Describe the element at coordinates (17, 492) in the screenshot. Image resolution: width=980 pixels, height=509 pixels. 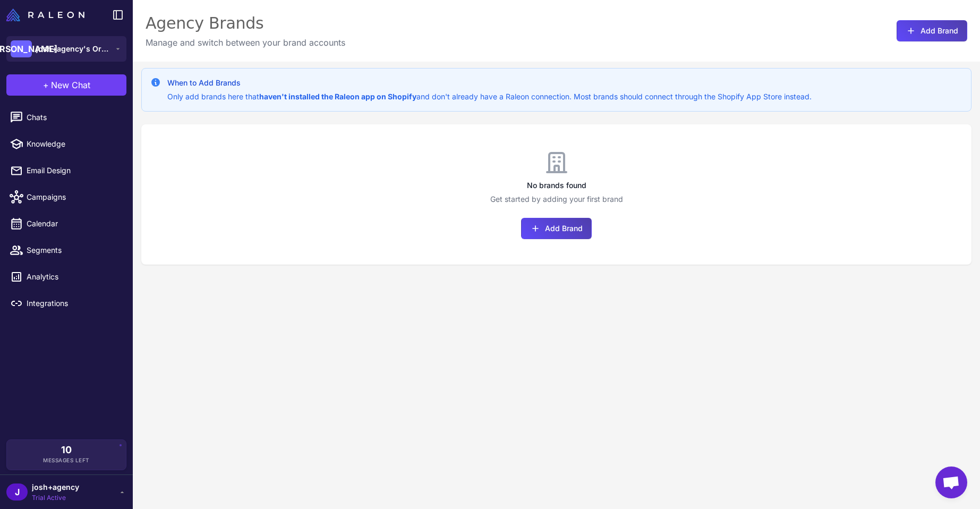
I see `div: J` at that location.